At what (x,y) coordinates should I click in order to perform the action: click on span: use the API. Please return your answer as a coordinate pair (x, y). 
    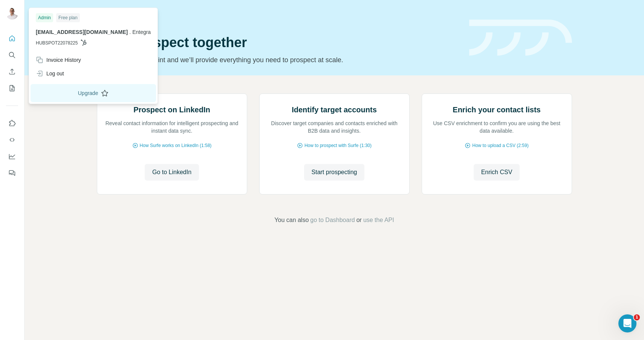
    Looking at the image, I should click on (379, 220).